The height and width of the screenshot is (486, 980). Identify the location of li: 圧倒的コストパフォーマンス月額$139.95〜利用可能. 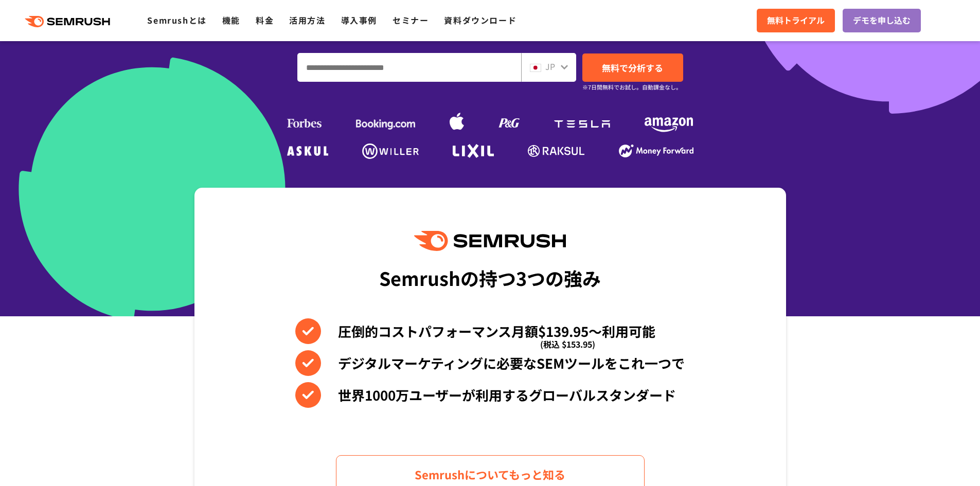
(490, 331).